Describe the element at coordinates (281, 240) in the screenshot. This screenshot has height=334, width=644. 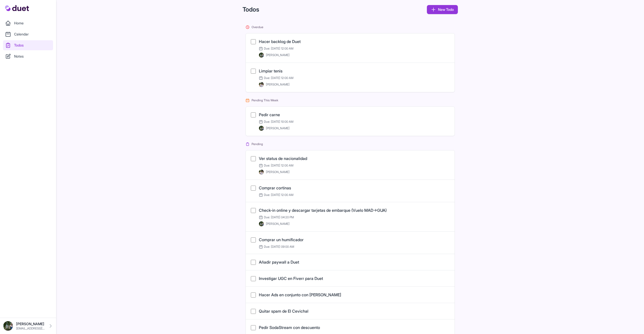
I see `a: Comprar un humificador` at that location.